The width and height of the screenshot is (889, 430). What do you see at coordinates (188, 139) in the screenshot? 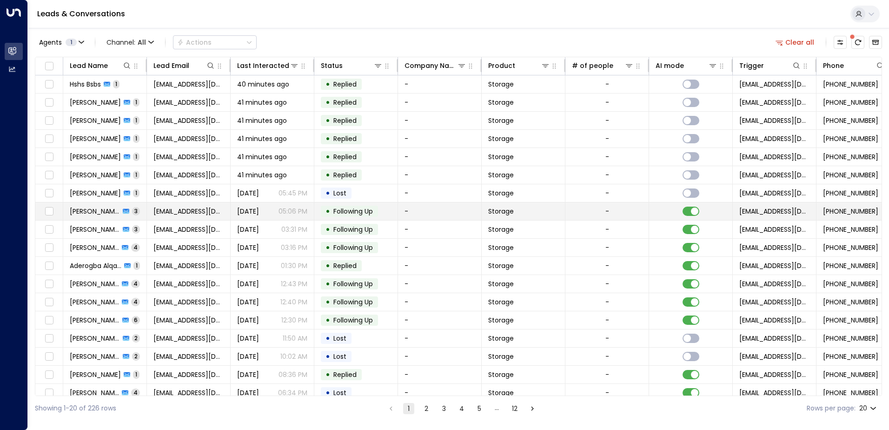
I see `span: nexerimir@gmail.com` at bounding box center [188, 139].